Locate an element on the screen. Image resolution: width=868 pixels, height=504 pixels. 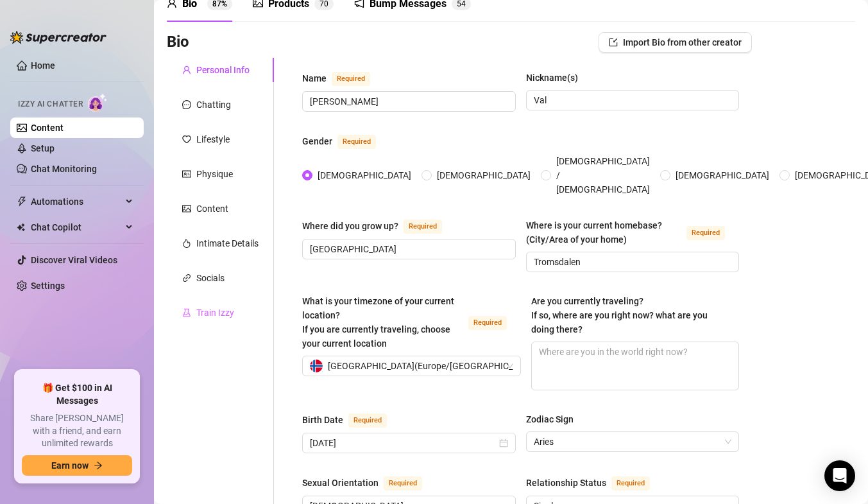
span: Automations is located at coordinates (77, 201).